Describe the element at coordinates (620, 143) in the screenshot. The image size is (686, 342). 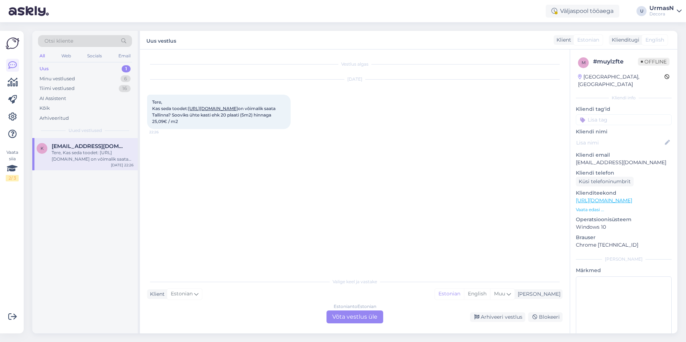
I see `input: Lisa nimi` at that location.